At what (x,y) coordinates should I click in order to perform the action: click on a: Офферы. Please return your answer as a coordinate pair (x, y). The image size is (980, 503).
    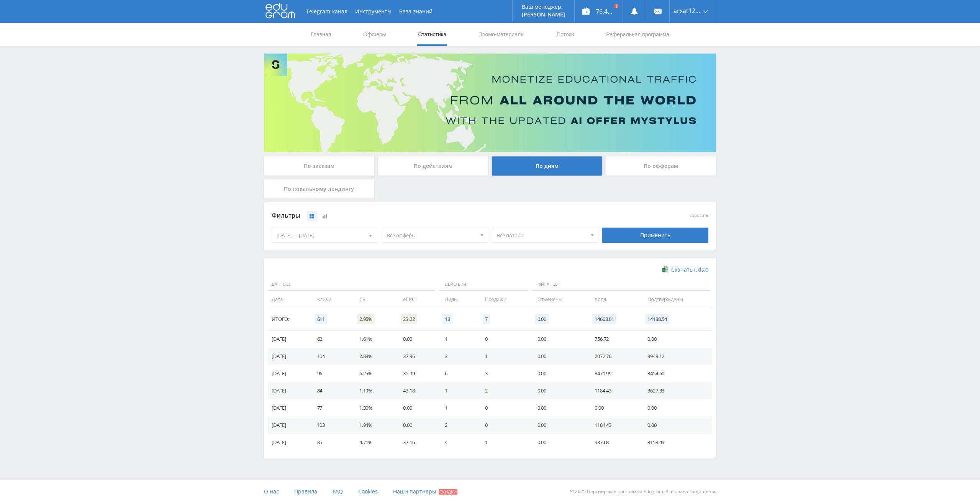
    Looking at the image, I should click on (375, 35).